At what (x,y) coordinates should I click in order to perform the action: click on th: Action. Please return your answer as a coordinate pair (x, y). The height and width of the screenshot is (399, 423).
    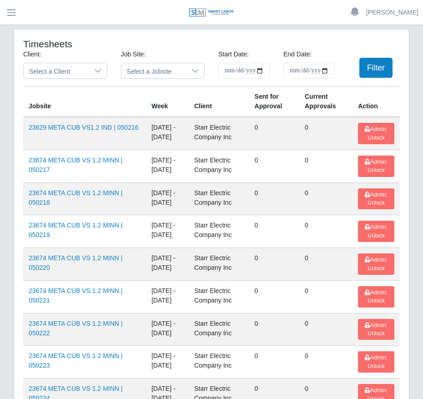
    Looking at the image, I should click on (377, 102).